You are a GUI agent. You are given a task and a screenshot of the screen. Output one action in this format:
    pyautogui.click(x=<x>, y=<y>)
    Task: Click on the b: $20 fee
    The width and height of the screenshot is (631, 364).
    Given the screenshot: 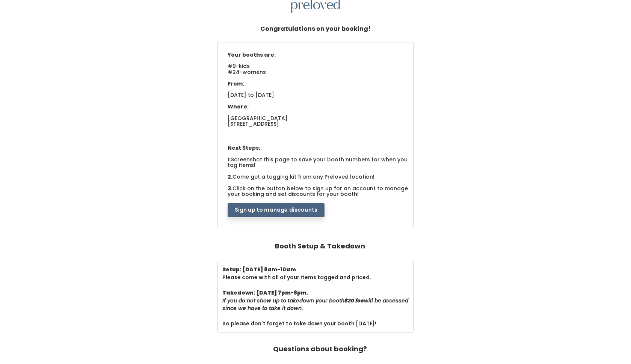 What is the action you would take?
    pyautogui.click(x=354, y=301)
    